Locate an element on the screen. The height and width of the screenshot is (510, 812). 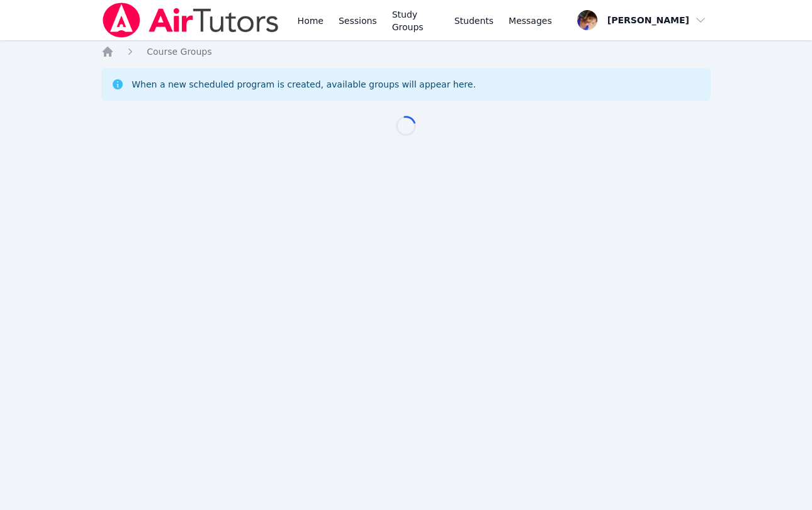
nav: Breadcrumb is located at coordinates (406, 52).